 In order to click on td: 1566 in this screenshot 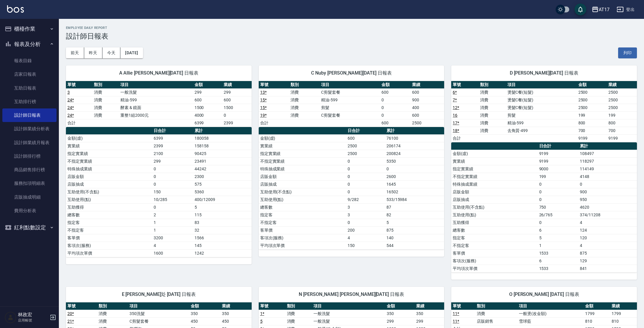, I will do `click(222, 238)`.